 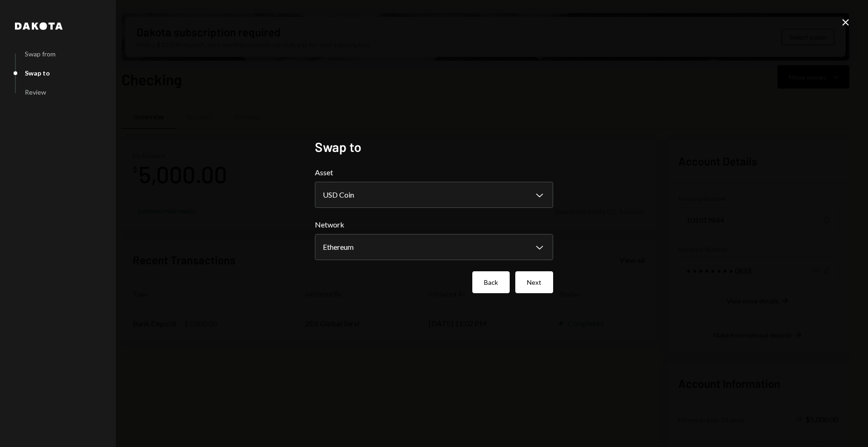 I want to click on button: Next, so click(x=533, y=282).